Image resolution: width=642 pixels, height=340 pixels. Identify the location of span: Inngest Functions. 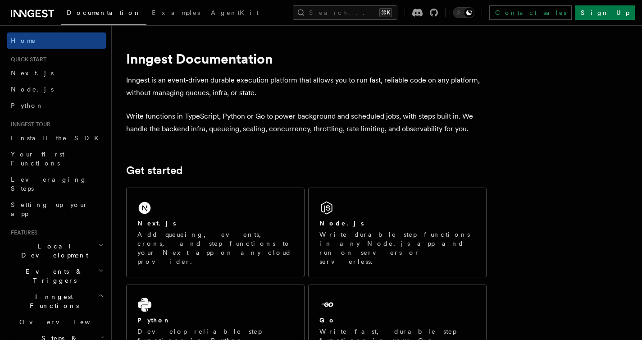
(52, 301).